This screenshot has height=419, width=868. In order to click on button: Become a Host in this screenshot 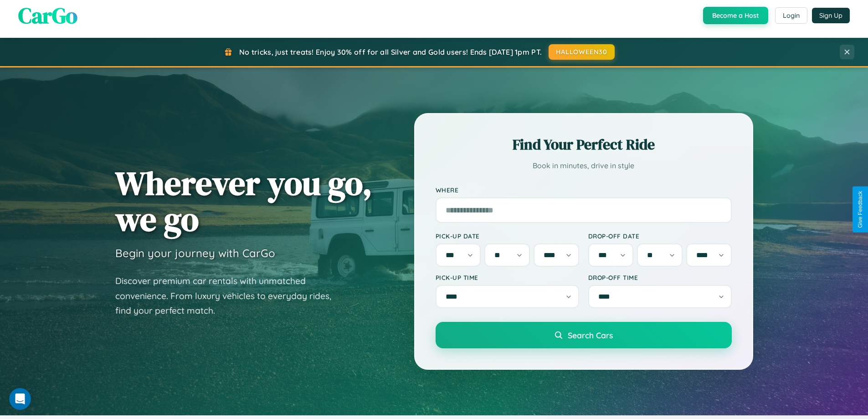, I will do `click(736, 15)`.